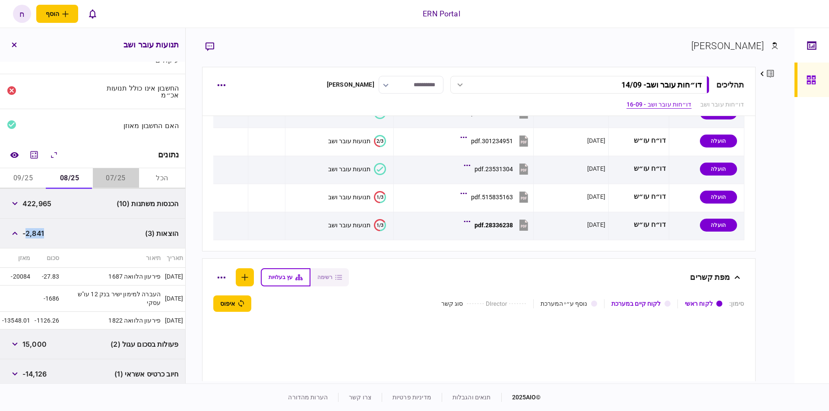 The width and height of the screenshot is (829, 411). I want to click on a: השוואה למסמך, so click(14, 155).